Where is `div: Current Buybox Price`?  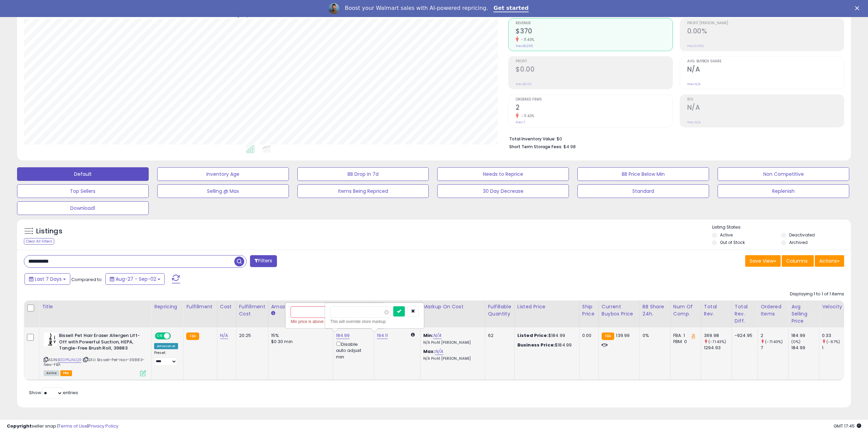
div: Current Buybox Price is located at coordinates (619, 310).